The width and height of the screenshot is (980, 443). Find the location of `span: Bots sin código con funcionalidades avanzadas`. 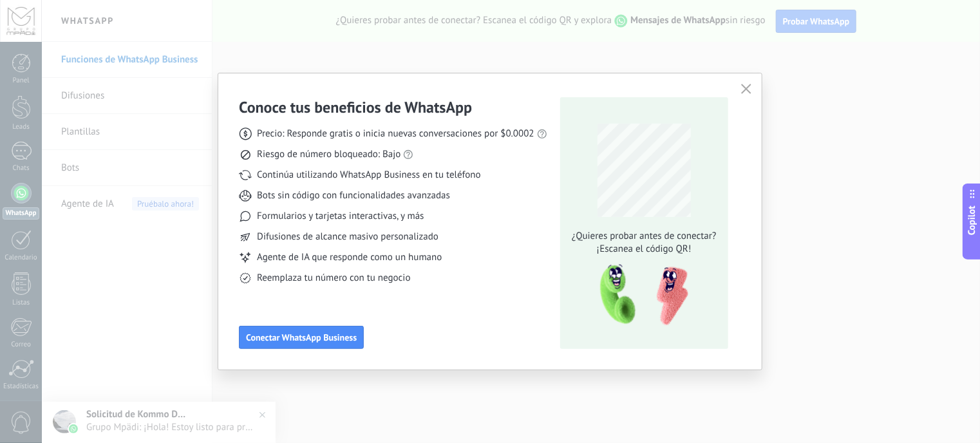

span: Bots sin código con funcionalidades avanzadas is located at coordinates (354, 196).